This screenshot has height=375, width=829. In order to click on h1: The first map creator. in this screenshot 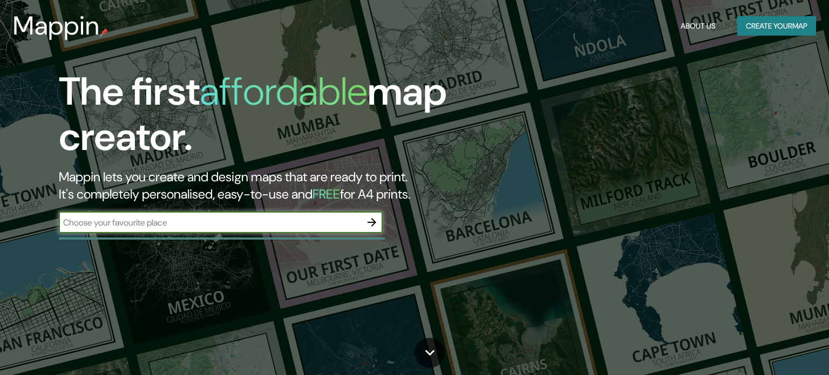, I will do `click(266, 119)`.